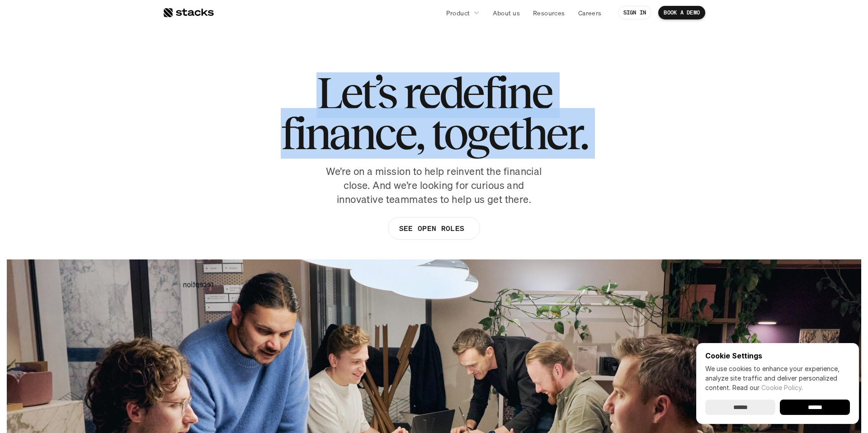 This screenshot has width=868, height=433. What do you see at coordinates (432, 228) in the screenshot?
I see `p: SEE OPEN ROLES` at bounding box center [432, 228].